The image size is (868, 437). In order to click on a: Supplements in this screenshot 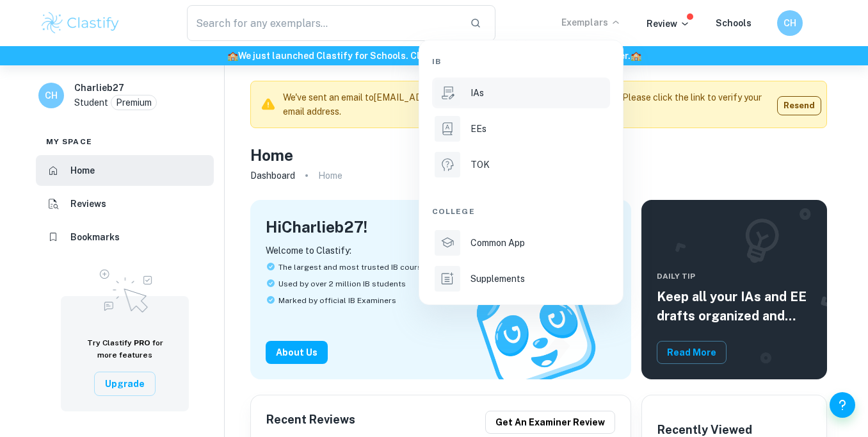, I will do `click(521, 278)`.